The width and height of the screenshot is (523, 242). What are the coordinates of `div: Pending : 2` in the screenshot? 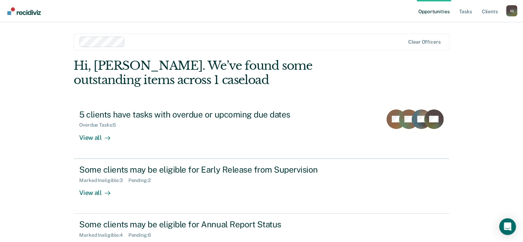 It's located at (142, 181).